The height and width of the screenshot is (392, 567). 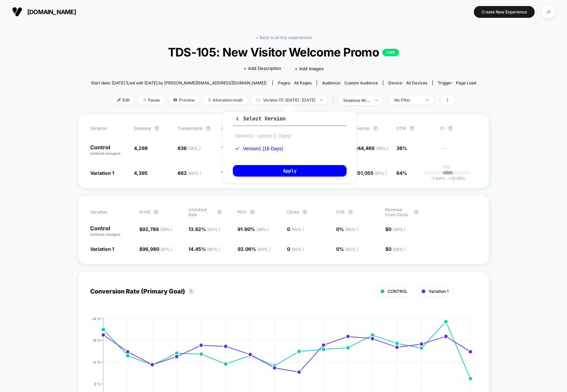 I want to click on span: Profit, so click(x=145, y=212).